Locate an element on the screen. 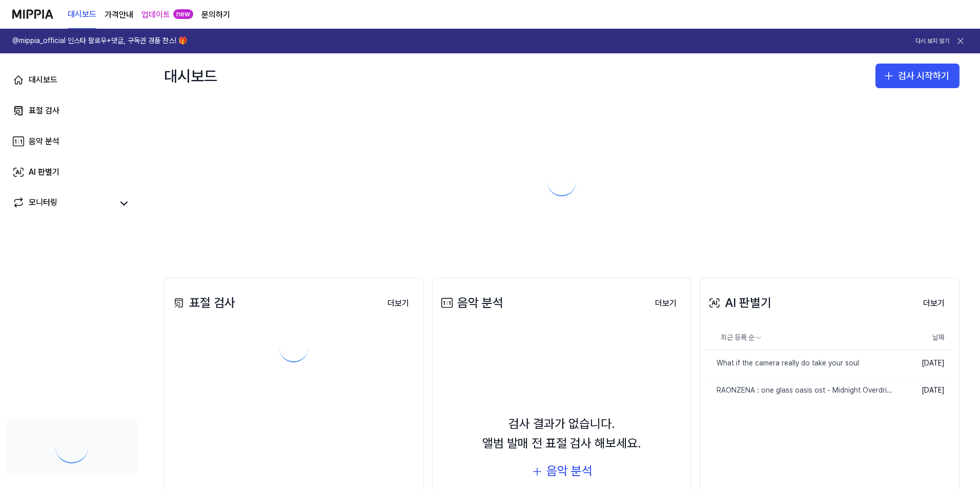 This screenshot has height=489, width=980. th: 날짜 is located at coordinates (923, 337).